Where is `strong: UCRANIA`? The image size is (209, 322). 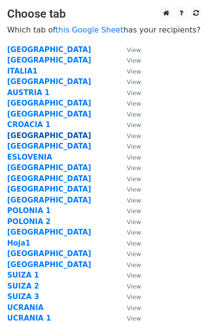 strong: UCRANIA is located at coordinates (25, 308).